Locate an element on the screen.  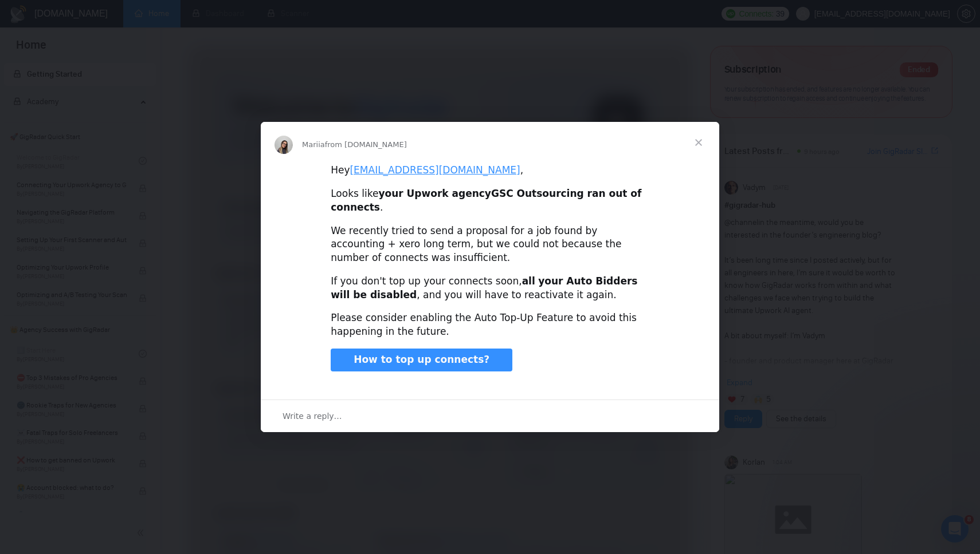
a: How to top up connects? is located at coordinates (421, 360).